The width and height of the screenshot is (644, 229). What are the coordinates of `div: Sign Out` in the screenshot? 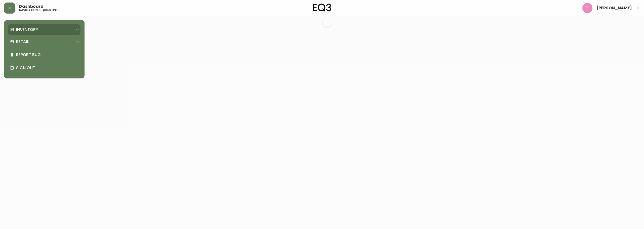 It's located at (44, 68).